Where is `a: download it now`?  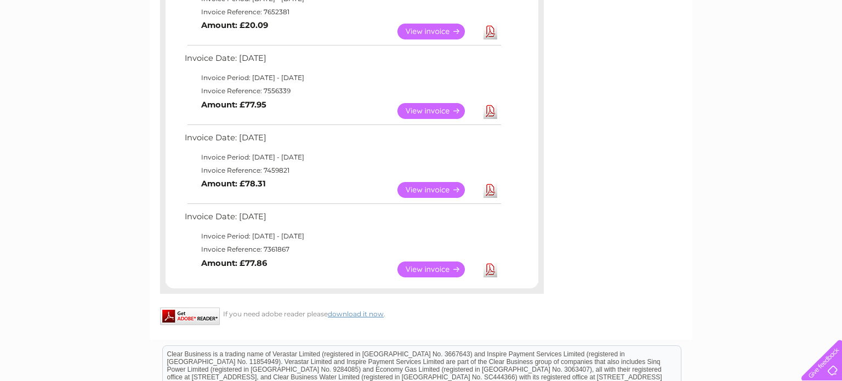
a: download it now is located at coordinates (356, 314).